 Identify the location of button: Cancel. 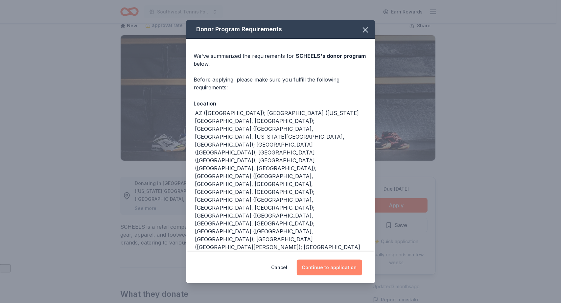
(279, 267).